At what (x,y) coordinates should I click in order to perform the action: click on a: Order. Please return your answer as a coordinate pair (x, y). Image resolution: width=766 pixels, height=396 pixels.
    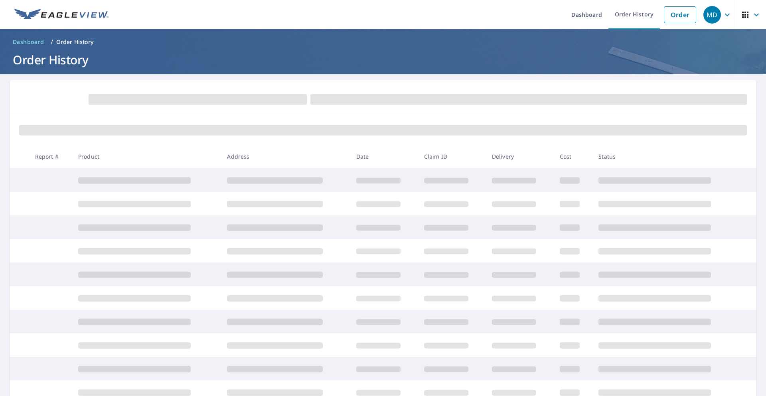
    Looking at the image, I should click on (680, 15).